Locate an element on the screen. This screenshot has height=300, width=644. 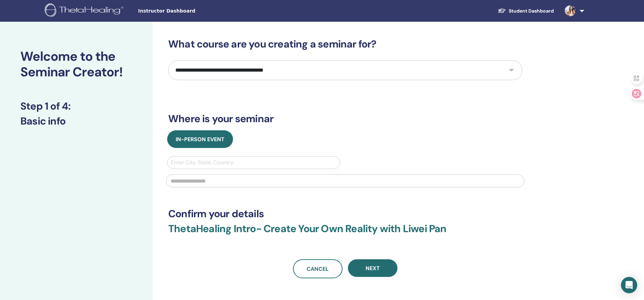
h3: Confirm your details is located at coordinates (345, 213).